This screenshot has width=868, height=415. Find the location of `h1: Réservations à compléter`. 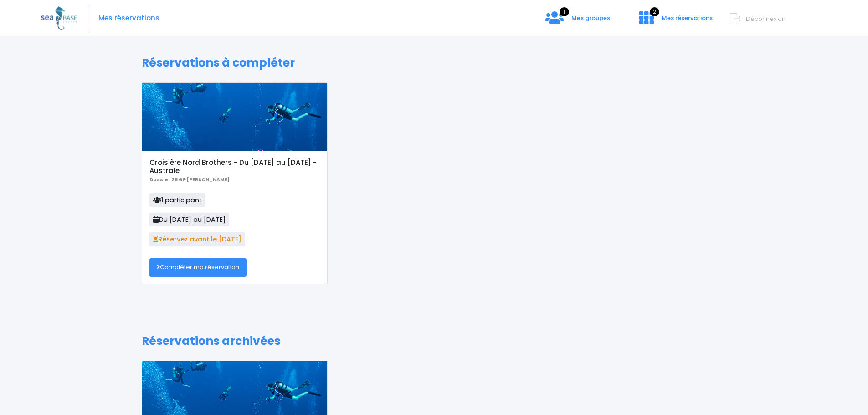

h1: Réservations à compléter is located at coordinates (434, 63).